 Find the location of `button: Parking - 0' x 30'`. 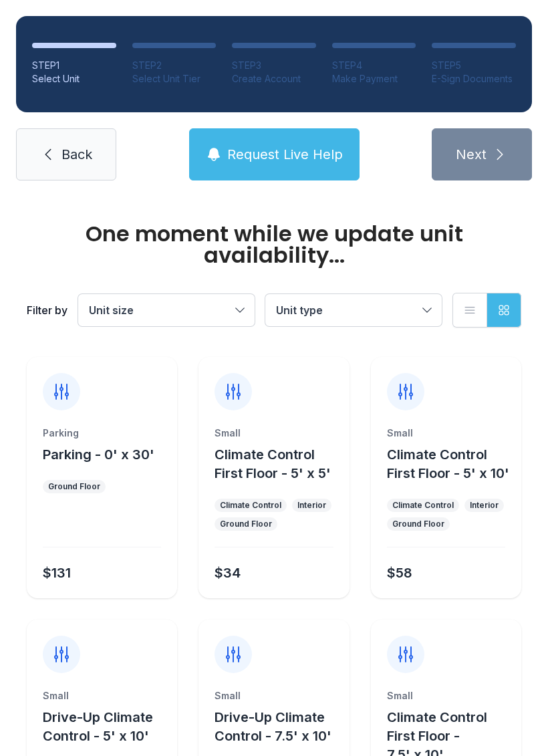

button: Parking - 0' x 30' is located at coordinates (98, 454).